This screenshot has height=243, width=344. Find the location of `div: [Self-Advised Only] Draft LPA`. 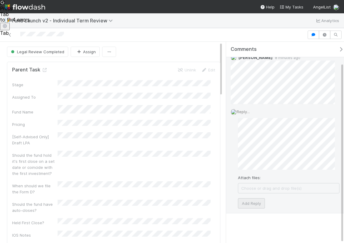

div: [Self-Advised Only] Draft LPA is located at coordinates (35, 140).